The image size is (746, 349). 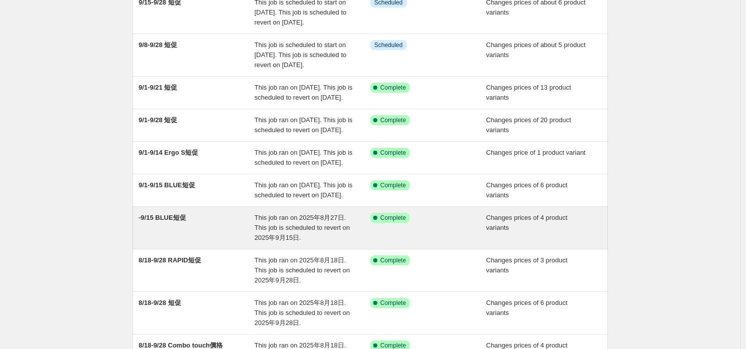 What do you see at coordinates (527, 265) in the screenshot?
I see `span: Changes prices of 3 product variants` at bounding box center [527, 265].